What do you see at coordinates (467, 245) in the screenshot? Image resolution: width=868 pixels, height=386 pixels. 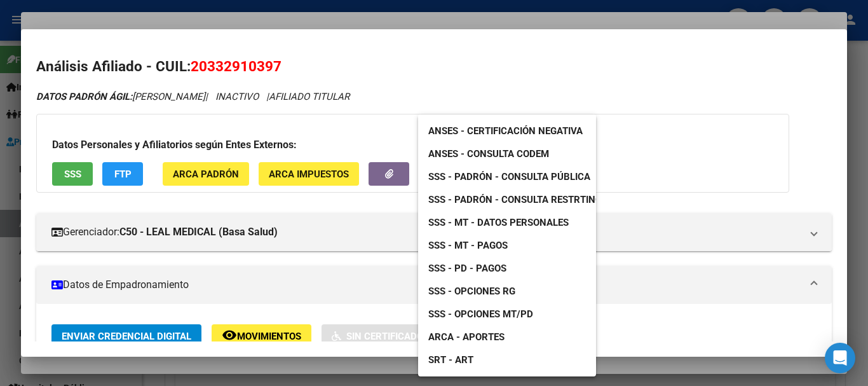 I see `a: SSS - MT - Pagos` at bounding box center [467, 245].